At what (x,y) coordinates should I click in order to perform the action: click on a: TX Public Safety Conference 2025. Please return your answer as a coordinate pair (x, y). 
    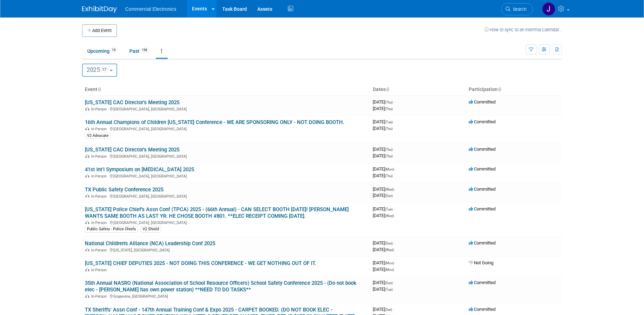
    Looking at the image, I should click on (124, 190).